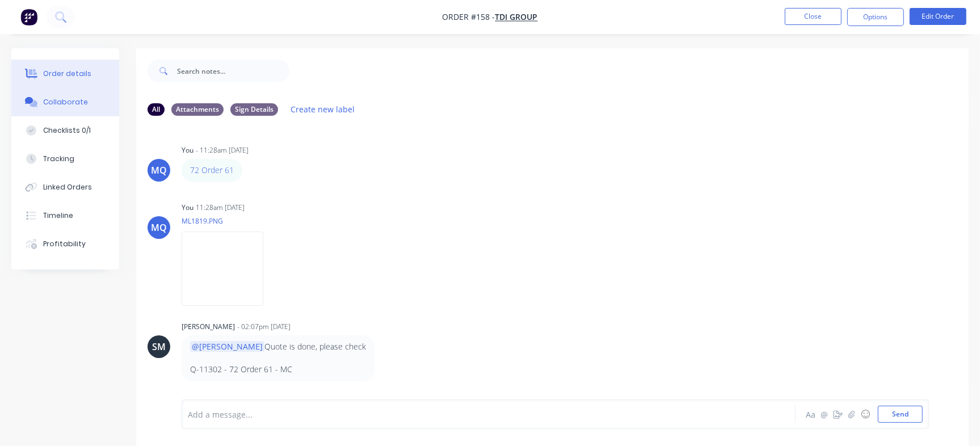 The width and height of the screenshot is (980, 446). I want to click on div: Sign Details, so click(254, 110).